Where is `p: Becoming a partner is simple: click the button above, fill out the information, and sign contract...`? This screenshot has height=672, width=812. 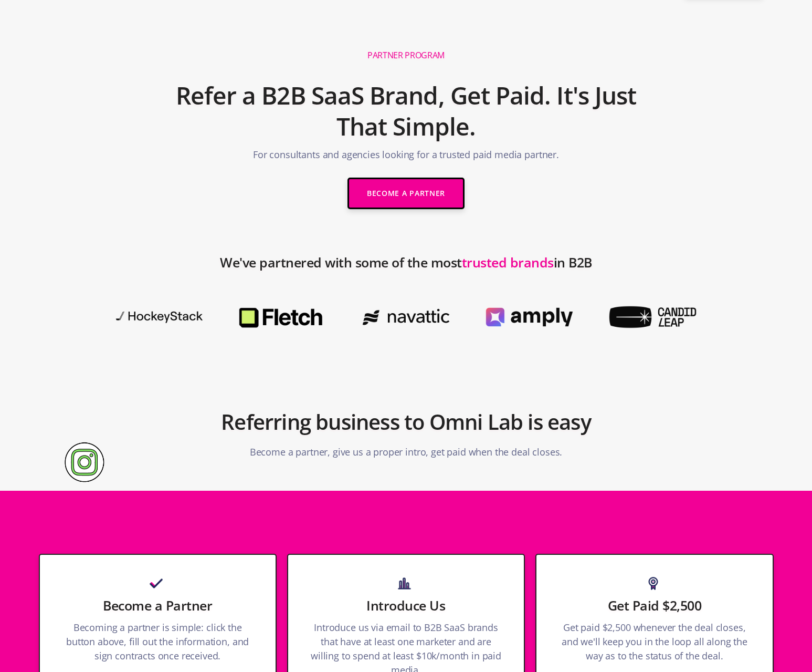
p: Becoming a partner is simple: click the button above, fill out the information, and sign contract... is located at coordinates (158, 644).